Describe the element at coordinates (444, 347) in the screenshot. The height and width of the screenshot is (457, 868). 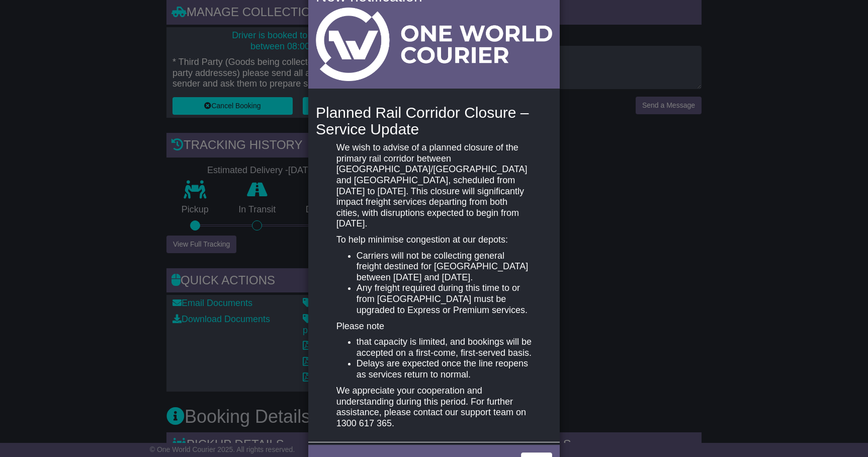
I see `li: that capacity is limited, and bookings will be accepted on a first-come, first-served basis.` at that location.